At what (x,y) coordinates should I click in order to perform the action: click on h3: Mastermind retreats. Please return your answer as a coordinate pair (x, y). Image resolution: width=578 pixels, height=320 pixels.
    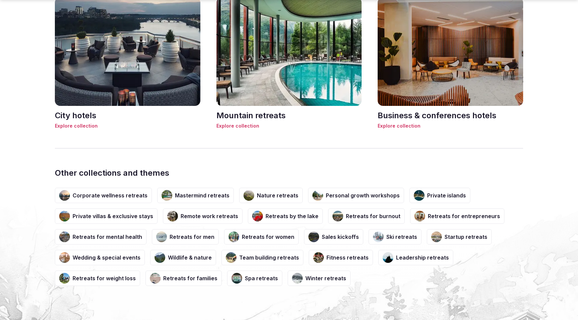
    Looking at the image, I should click on (202, 196).